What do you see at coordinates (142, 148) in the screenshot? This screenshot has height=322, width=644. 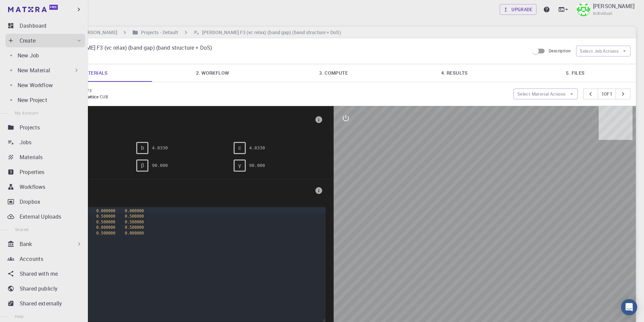 I see `span: b` at bounding box center [142, 148].